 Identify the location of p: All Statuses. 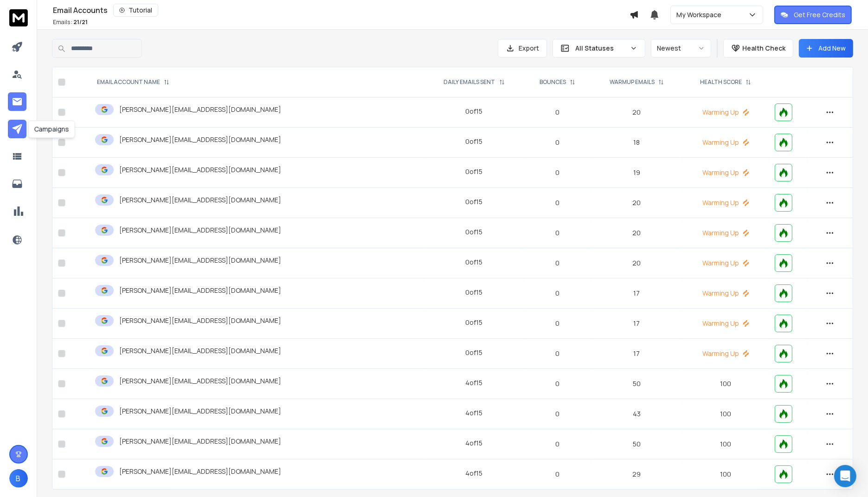
(601, 48).